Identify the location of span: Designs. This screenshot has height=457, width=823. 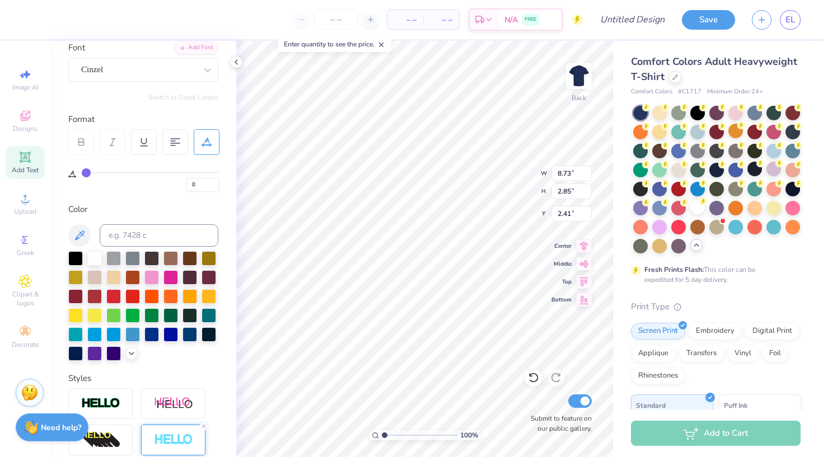
(25, 129).